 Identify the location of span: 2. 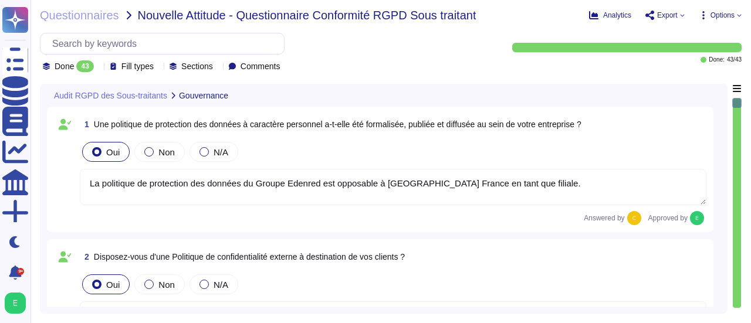
(85, 257).